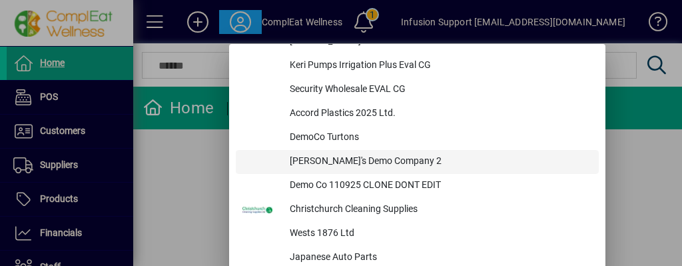 Image resolution: width=682 pixels, height=266 pixels. What do you see at coordinates (439, 186) in the screenshot?
I see `div: Demo Co 110925 CLONE DONT EDIT` at bounding box center [439, 186].